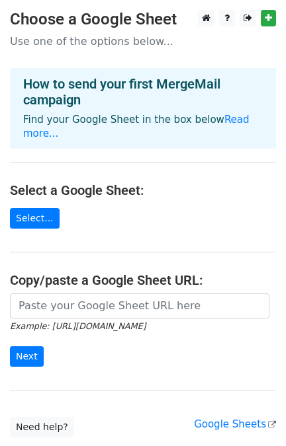 This screenshot has height=446, width=286. I want to click on a: Select..., so click(34, 218).